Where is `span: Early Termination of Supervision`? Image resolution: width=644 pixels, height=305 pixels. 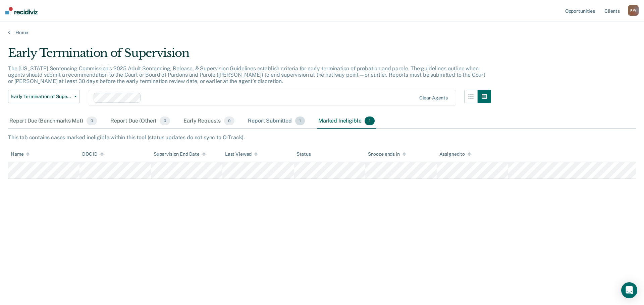 span: Early Termination of Supervision is located at coordinates (42, 97).